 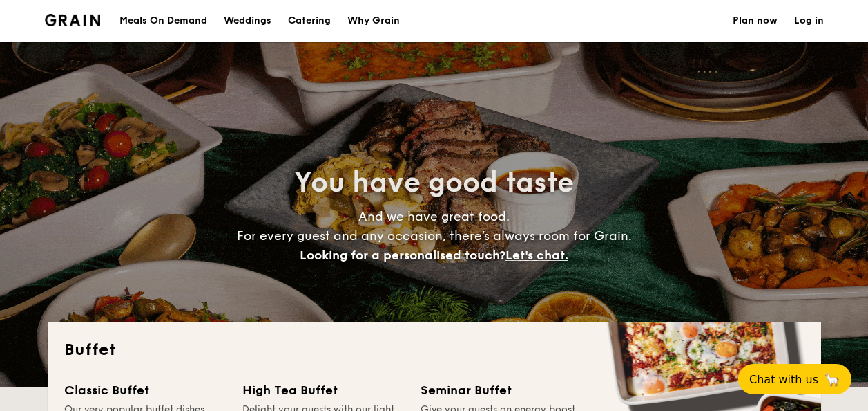 I want to click on img: Grain, so click(x=72, y=20).